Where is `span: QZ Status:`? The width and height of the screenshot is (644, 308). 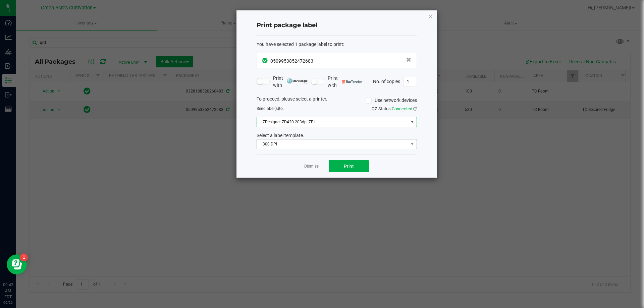
span: QZ Status: is located at coordinates (394, 108).